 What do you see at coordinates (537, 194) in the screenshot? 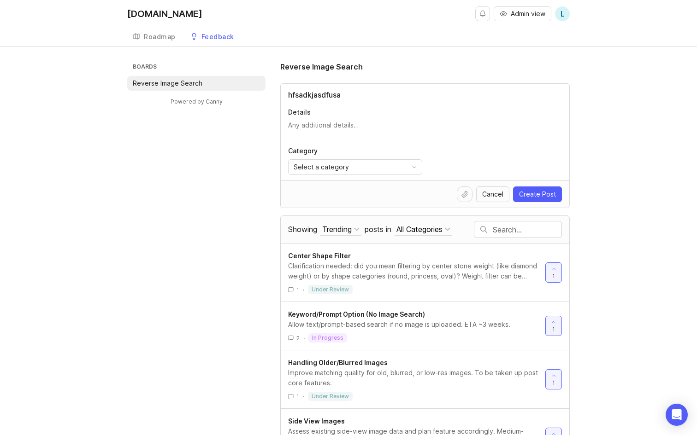
I see `span: Create Post` at bounding box center [537, 194].